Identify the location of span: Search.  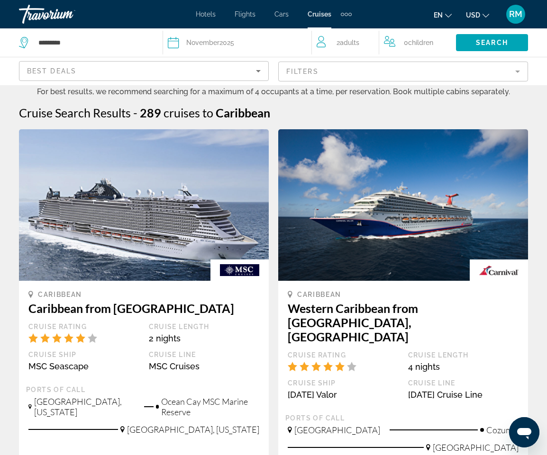
(492, 43).